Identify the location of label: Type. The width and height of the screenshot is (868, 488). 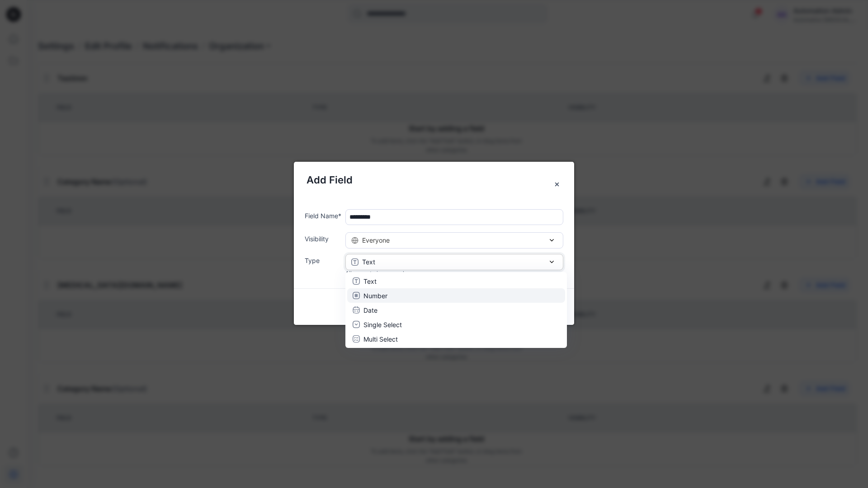
(323, 261).